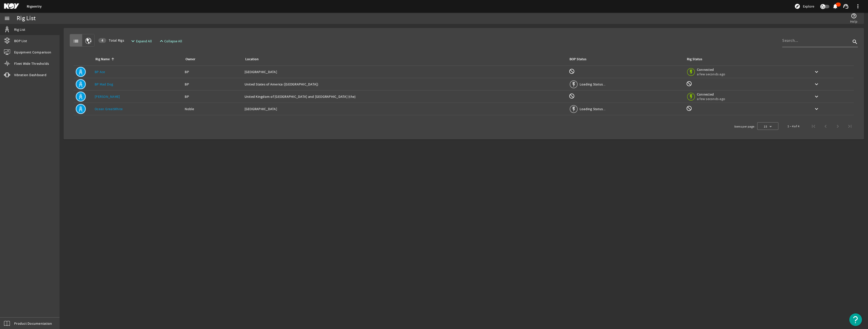 This screenshot has height=329, width=868. What do you see at coordinates (100, 72) in the screenshot?
I see `a: BP Ace` at bounding box center [100, 72].